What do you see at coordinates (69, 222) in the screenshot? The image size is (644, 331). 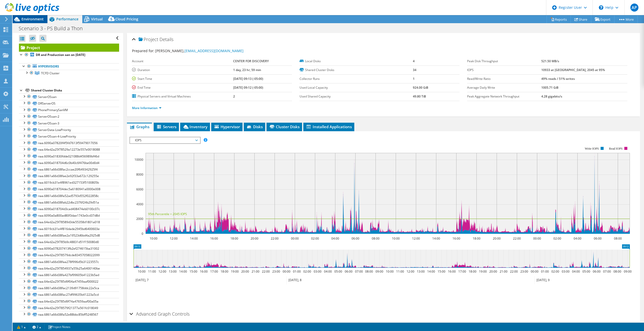 I see `a: naa.64ed2a25f78589d3de55358d1801a018` at bounding box center [69, 222].